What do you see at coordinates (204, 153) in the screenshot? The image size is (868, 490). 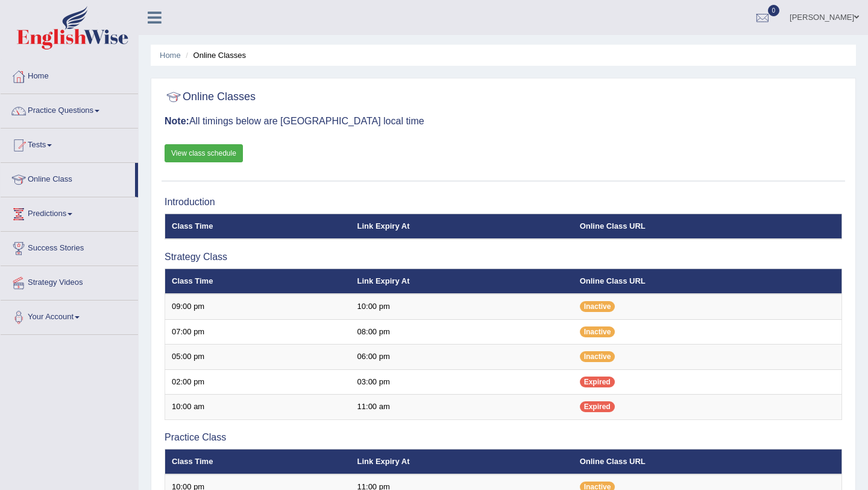 I see `a: View class schedule` at bounding box center [204, 153].